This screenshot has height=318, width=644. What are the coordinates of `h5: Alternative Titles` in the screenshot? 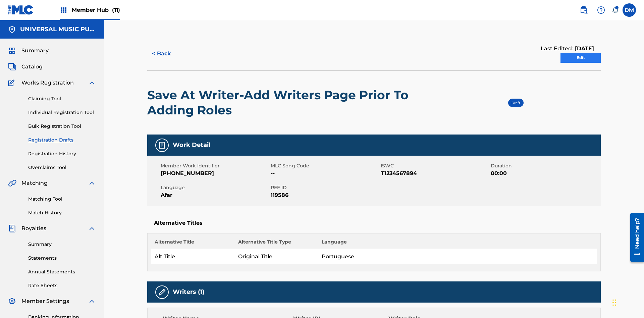 It's located at (374, 223).